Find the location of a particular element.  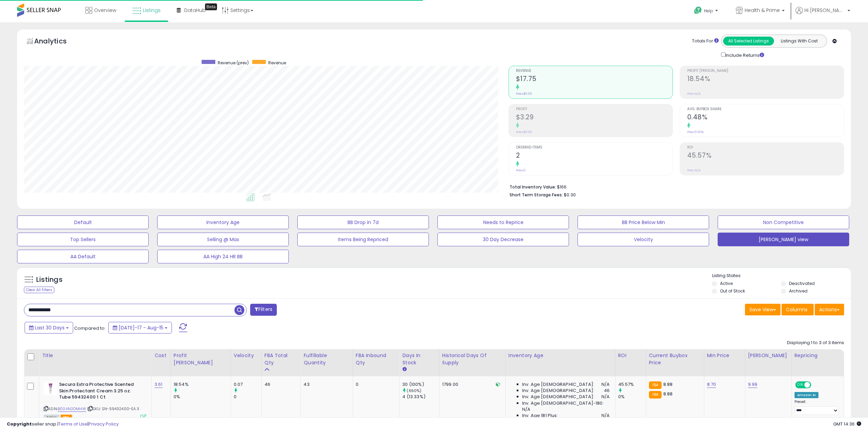

div: Current Buybox Price is located at coordinates (675, 359).